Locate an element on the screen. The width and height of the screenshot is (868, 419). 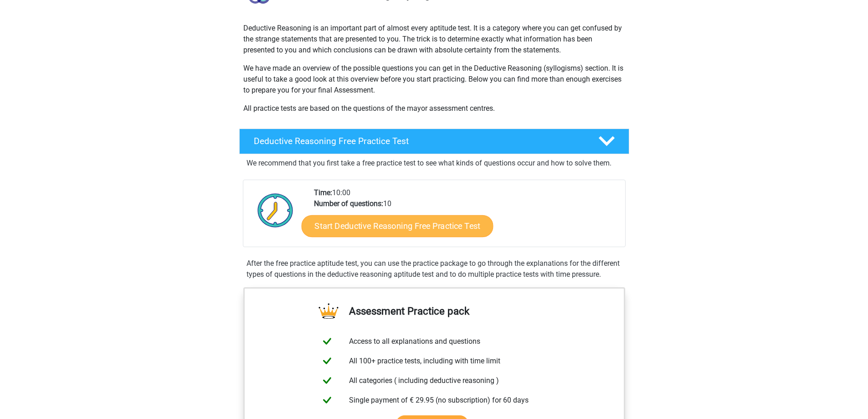
a: Deductive Reasoning Free Practice Test is located at coordinates (434, 141).